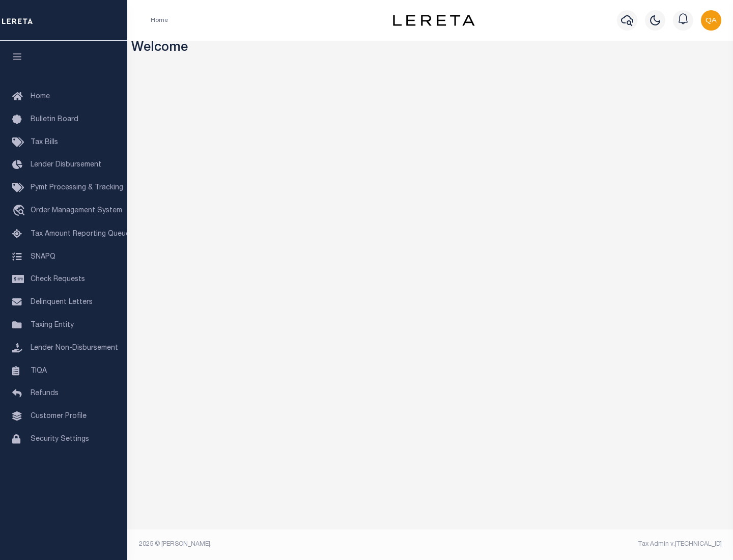 The height and width of the screenshot is (560, 733). What do you see at coordinates (430, 48) in the screenshot?
I see `h3: Welcome` at bounding box center [430, 48].